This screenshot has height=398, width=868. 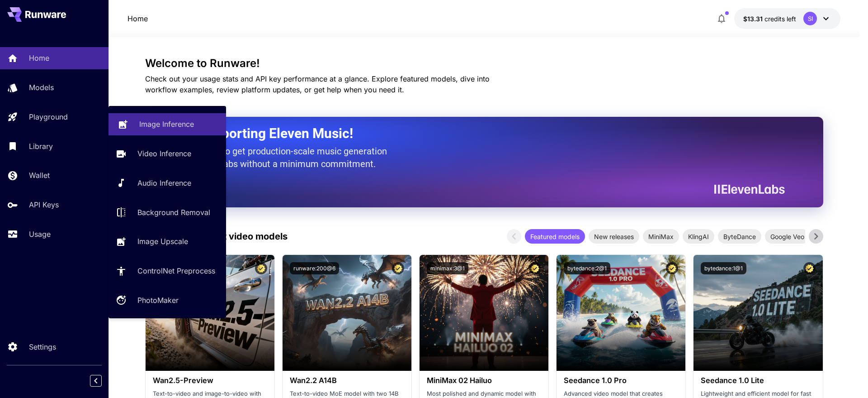 What do you see at coordinates (621, 380) in the screenshot?
I see `h3: Seedance 1.0 Pro` at bounding box center [621, 380].